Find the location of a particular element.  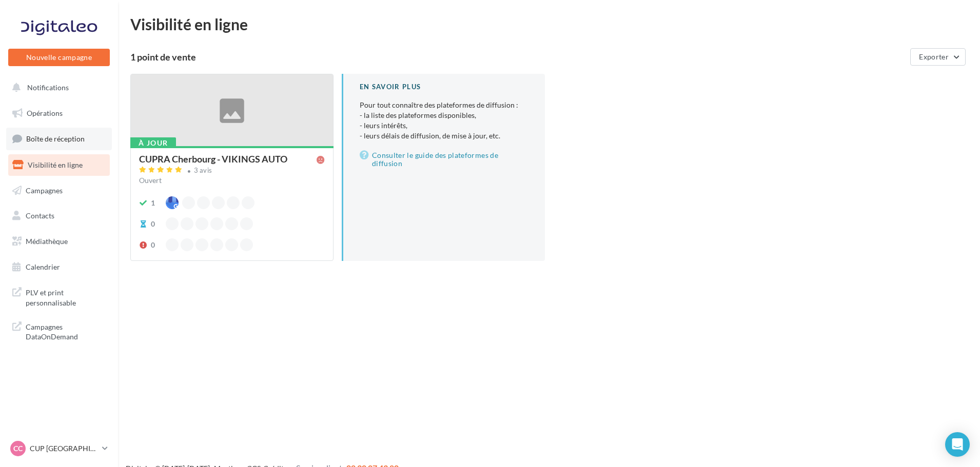

button: Nouvelle campagne is located at coordinates (59, 57).